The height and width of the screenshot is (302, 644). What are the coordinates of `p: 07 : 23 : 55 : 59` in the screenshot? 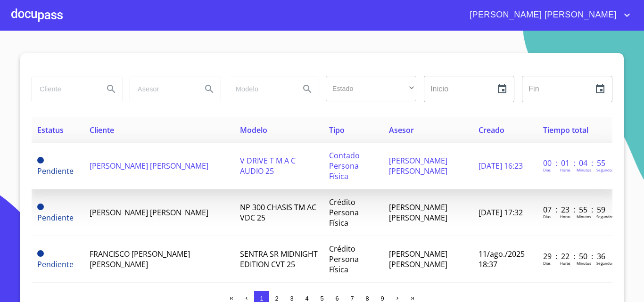 It's located at (575, 209).